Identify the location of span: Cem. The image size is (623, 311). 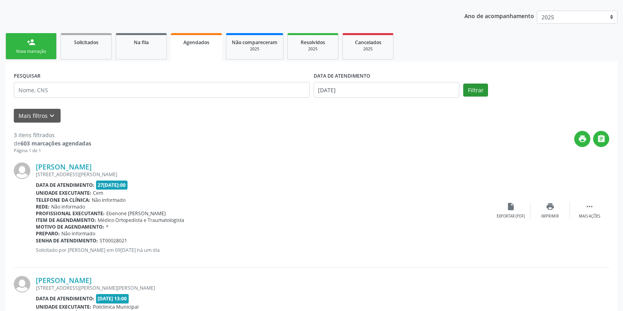
(98, 192).